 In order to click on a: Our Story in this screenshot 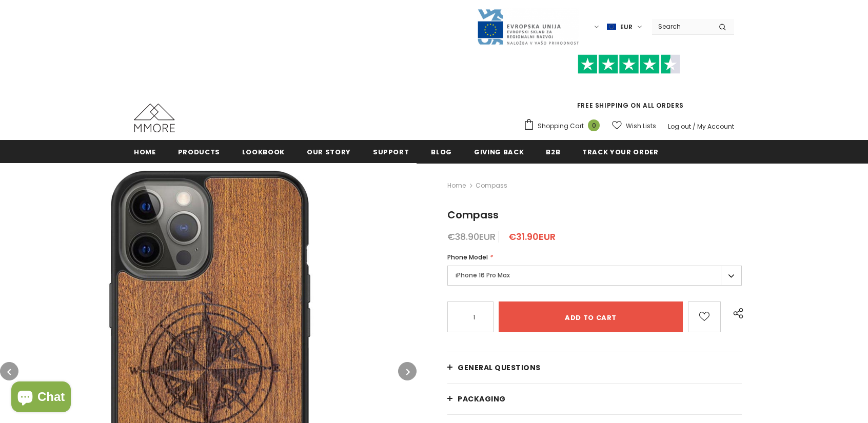, I will do `click(329, 151)`.